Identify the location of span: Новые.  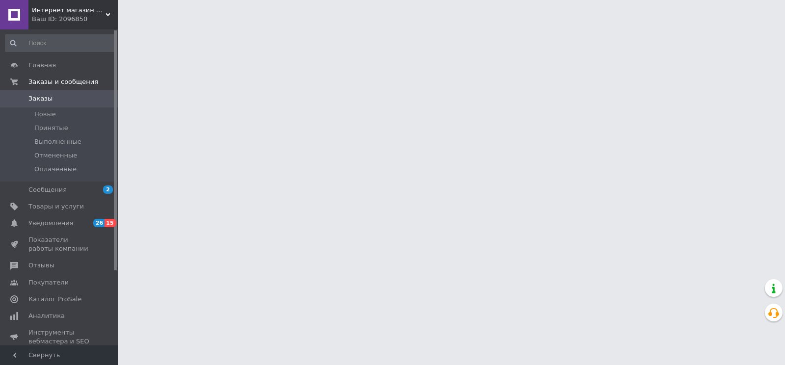
(45, 114).